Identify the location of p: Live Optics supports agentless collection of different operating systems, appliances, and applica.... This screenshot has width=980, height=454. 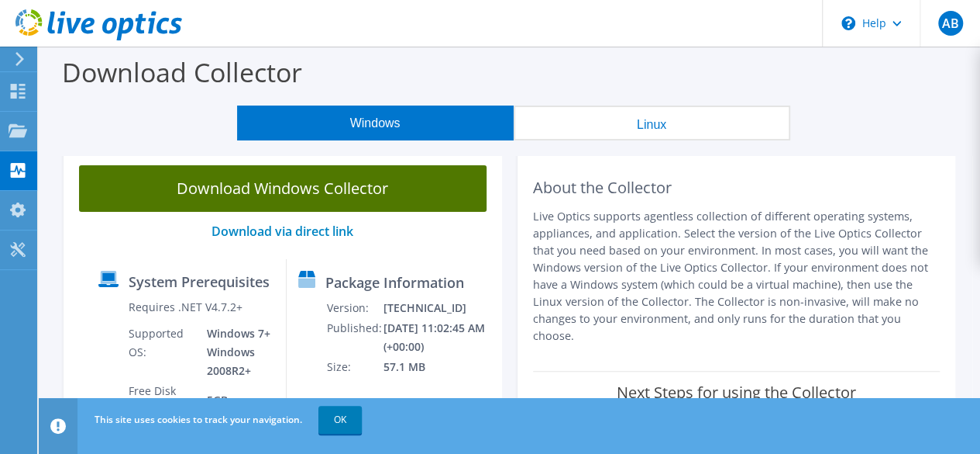
(737, 276).